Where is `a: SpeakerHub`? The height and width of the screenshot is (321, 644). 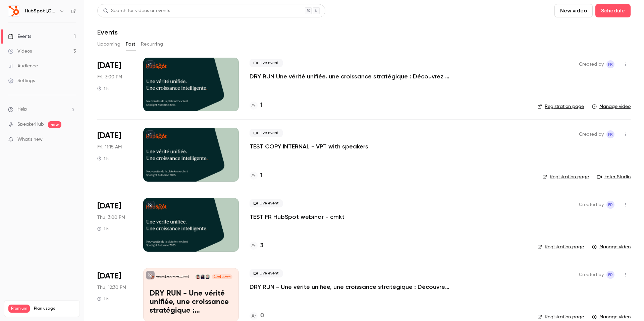 a: SpeakerHub is located at coordinates (30, 124).